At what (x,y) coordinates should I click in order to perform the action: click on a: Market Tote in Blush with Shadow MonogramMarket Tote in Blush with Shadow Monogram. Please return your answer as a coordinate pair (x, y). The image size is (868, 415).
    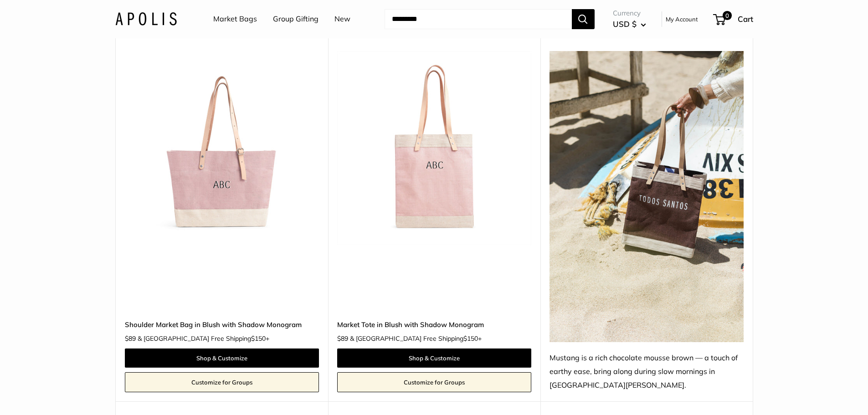
    Looking at the image, I should click on (434, 148).